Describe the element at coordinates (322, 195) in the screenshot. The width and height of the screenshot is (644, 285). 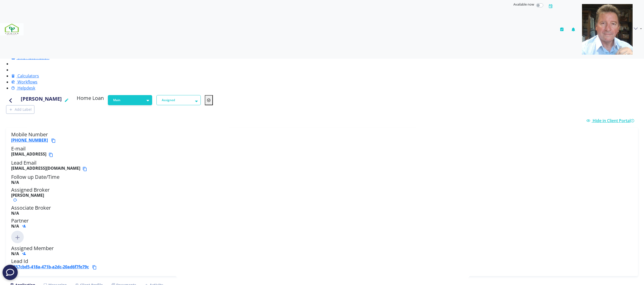
I see `h5: Assigned Broker` at that location.